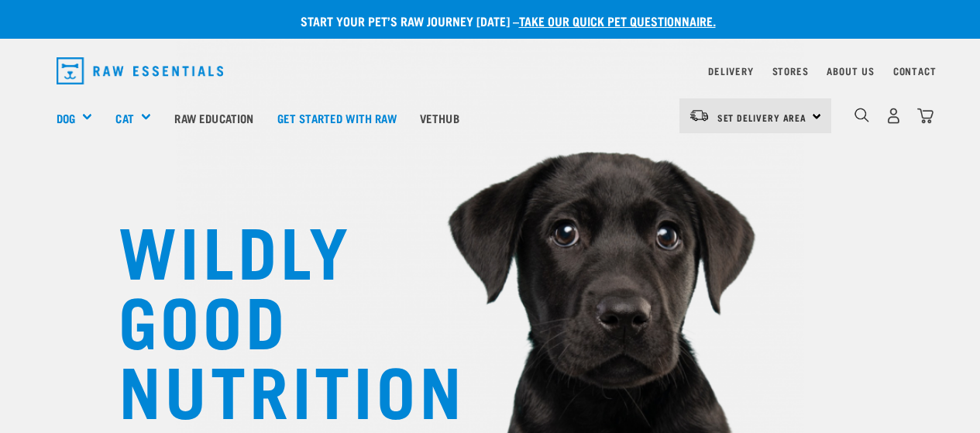  I want to click on a: About Us, so click(849, 70).